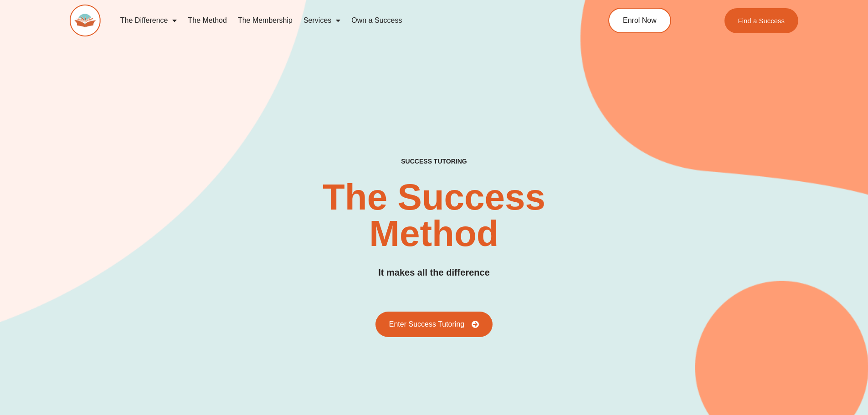  What do you see at coordinates (434, 272) in the screenshot?
I see `h3: It makes all the difference` at bounding box center [434, 272].